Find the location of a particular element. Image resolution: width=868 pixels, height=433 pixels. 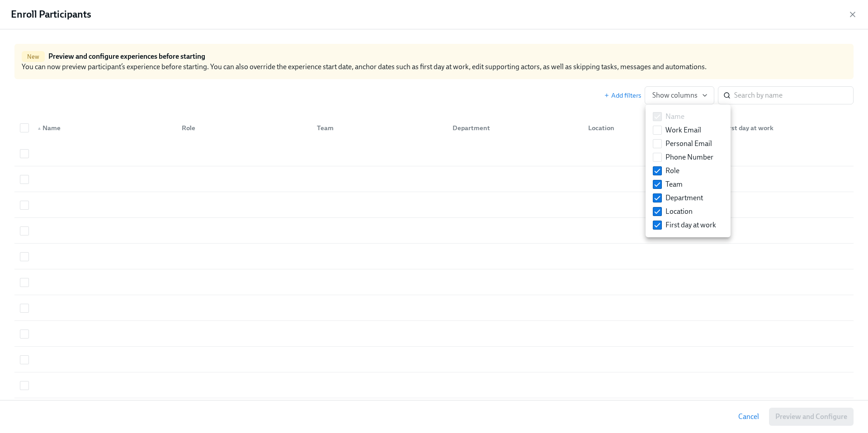

span: Role is located at coordinates (673, 171).